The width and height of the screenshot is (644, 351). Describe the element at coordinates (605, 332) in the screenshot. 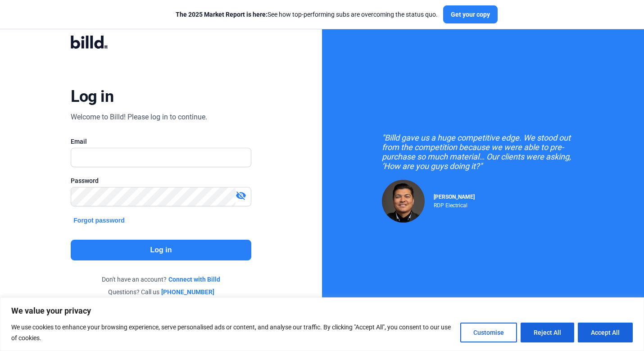

I see `button: Accept All` at that location.